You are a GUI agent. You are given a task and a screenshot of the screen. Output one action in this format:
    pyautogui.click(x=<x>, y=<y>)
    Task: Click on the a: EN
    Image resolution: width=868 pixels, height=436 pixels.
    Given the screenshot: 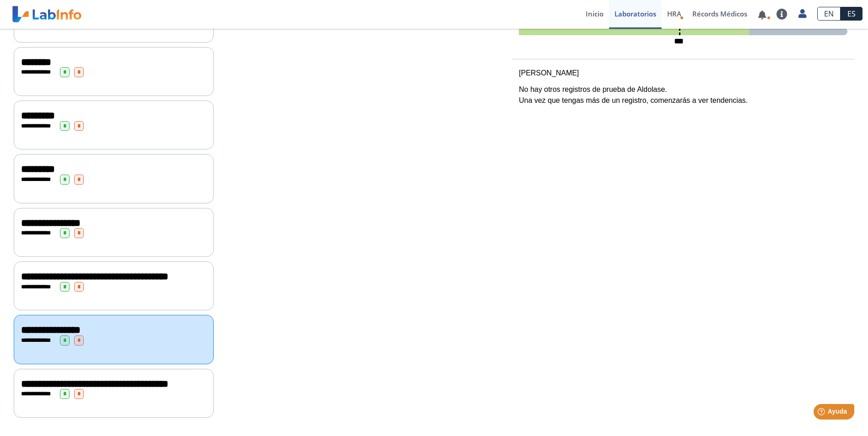 What is the action you would take?
    pyautogui.click(x=828, y=14)
    